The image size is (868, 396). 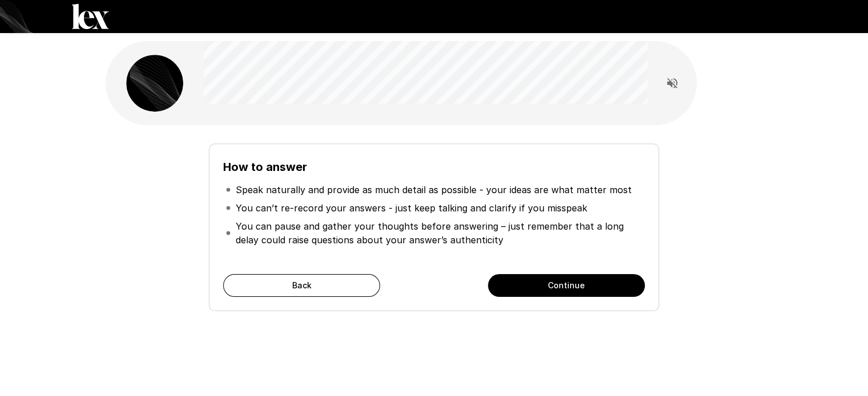 I want to click on img: lex_avatar2.png, so click(x=155, y=83).